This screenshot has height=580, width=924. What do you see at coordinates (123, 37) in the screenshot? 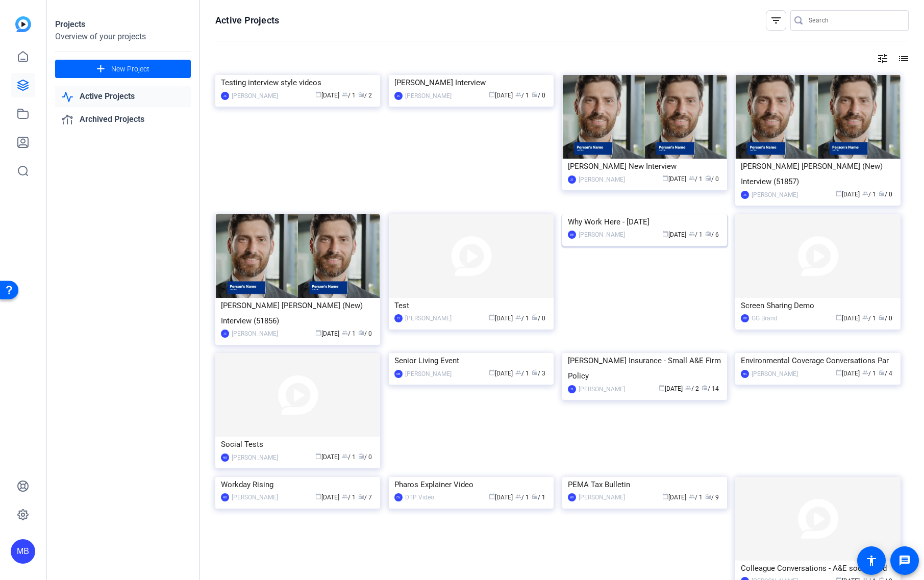
I see `div: Overview of your projects` at bounding box center [123, 37].